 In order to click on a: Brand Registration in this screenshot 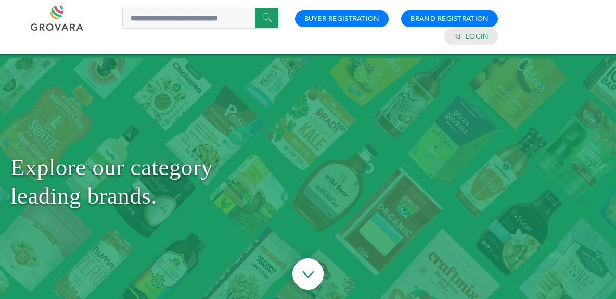, I will do `click(450, 19)`.